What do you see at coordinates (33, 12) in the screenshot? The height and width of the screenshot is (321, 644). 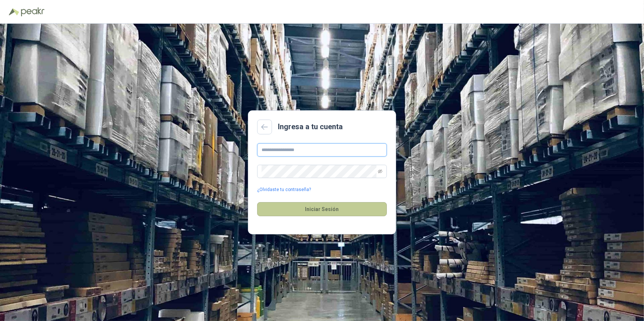 I see `img: Peakr` at bounding box center [33, 12].